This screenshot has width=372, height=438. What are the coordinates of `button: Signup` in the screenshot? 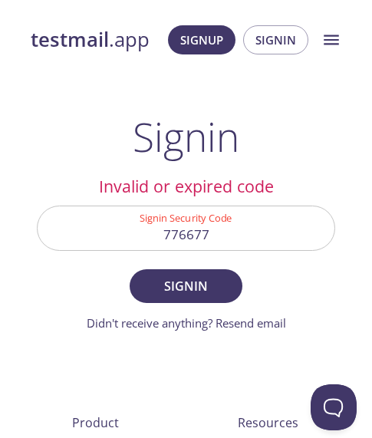 It's located at (202, 40).